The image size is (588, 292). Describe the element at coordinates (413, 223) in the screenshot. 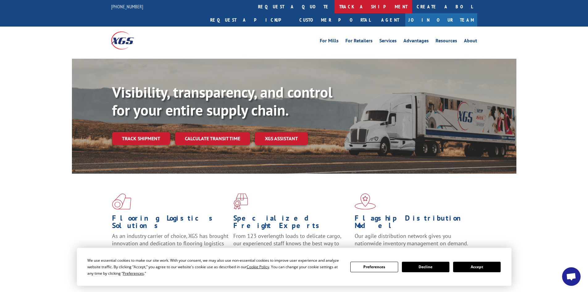

I see `h1: Flagship Distribution Model` at that location.